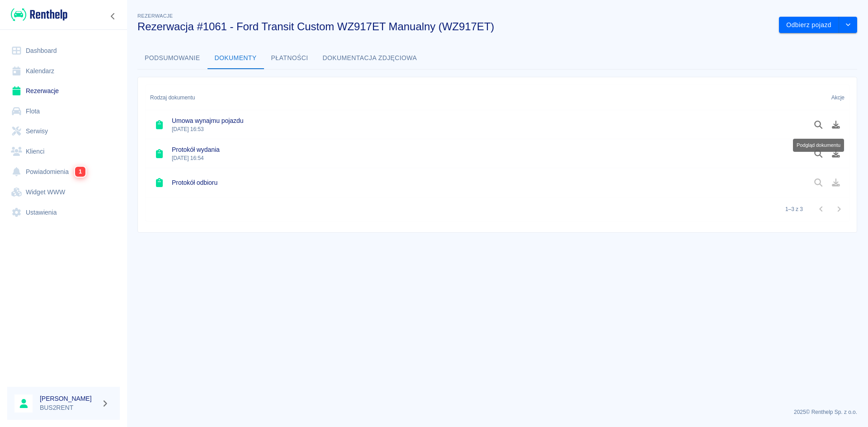  Describe the element at coordinates (454, 26) in the screenshot. I see `h3: Rezerwacja #1061 - Ford Transit Custom WZ917ET Manualny (WZ917ET)` at that location.